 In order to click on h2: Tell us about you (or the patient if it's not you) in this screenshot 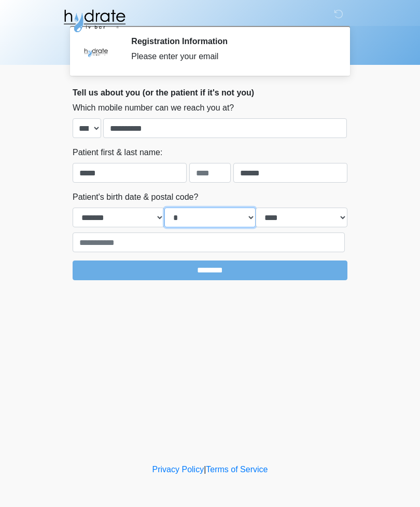, I will do `click(210, 92)`.